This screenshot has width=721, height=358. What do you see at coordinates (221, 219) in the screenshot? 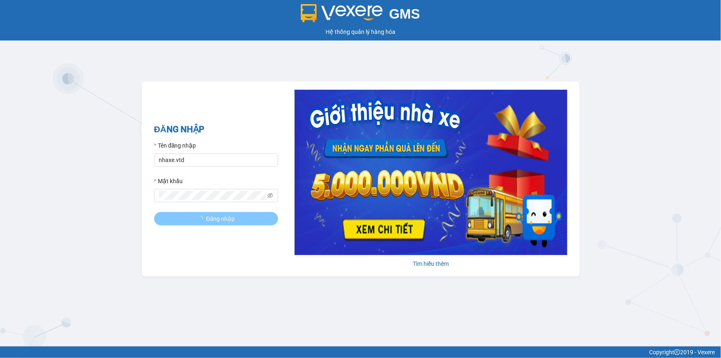
I see `span: Đăng nhập` at bounding box center [221, 219].